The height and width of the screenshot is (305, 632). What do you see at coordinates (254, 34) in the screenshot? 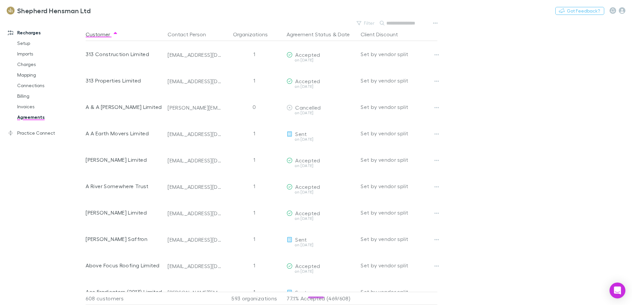
I see `button: Organizations` at bounding box center [254, 34].